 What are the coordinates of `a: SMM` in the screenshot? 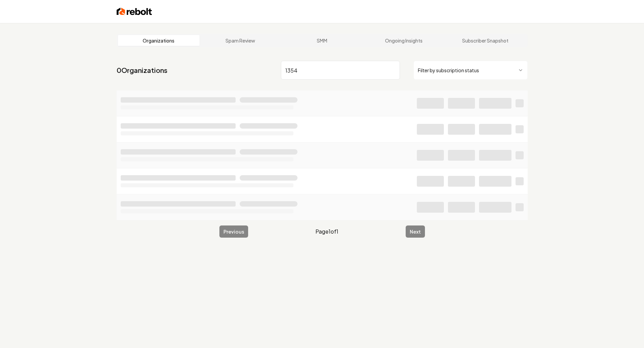 It's located at (322, 40).